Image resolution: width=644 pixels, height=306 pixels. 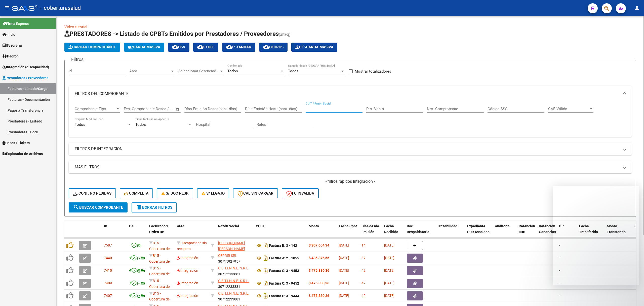 What do you see at coordinates (347, 167) in the screenshot?
I see `mat-panel-title: MAS FILTROS` at bounding box center [347, 167].